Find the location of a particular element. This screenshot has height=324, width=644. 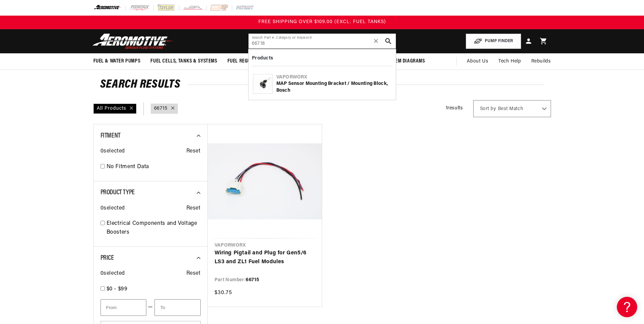

span: FREE SHIPPING OVER $109.00 (EXCL. FUEL TANKS) is located at coordinates (322, 22).